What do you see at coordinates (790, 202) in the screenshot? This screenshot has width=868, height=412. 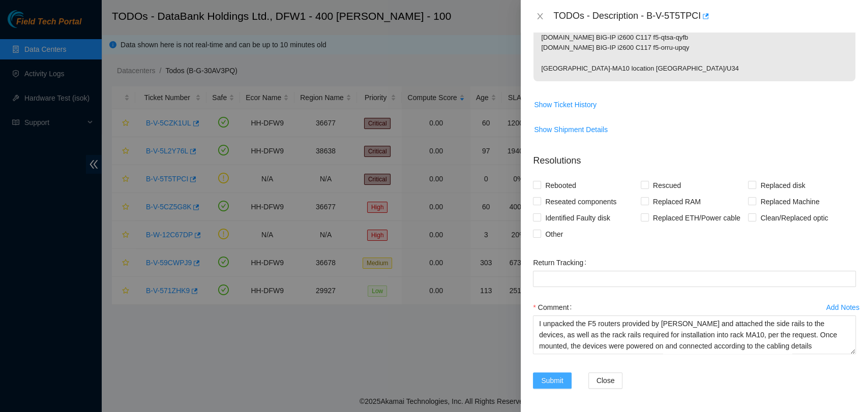 I see `span: Replaced Machine` at bounding box center [790, 202].